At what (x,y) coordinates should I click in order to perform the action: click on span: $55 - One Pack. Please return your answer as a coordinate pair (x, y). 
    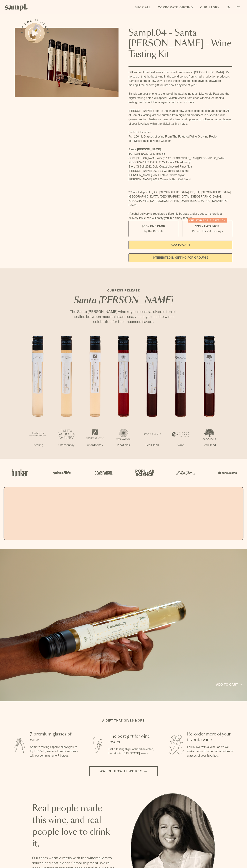
    Looking at the image, I should click on (154, 226).